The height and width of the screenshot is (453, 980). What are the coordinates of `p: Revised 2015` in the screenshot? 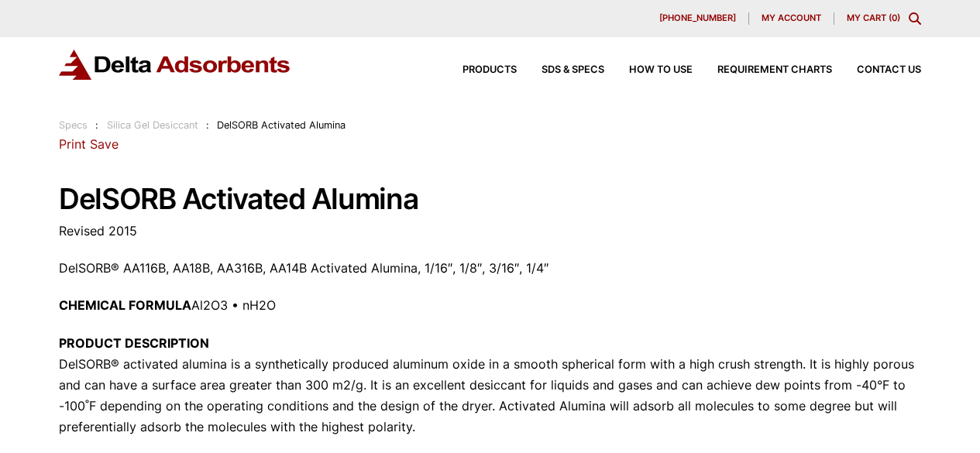 It's located at (490, 231).